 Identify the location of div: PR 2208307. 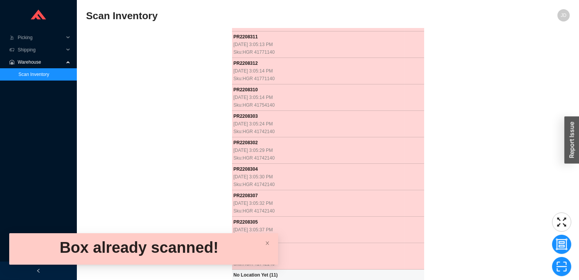
(318, 196).